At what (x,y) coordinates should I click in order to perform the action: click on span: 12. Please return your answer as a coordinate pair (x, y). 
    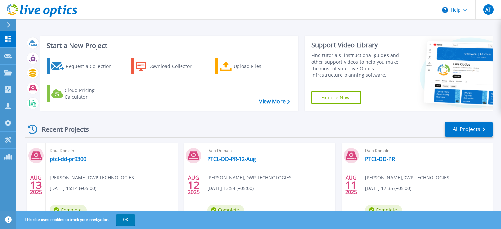
    Looking at the image, I should click on (194, 185).